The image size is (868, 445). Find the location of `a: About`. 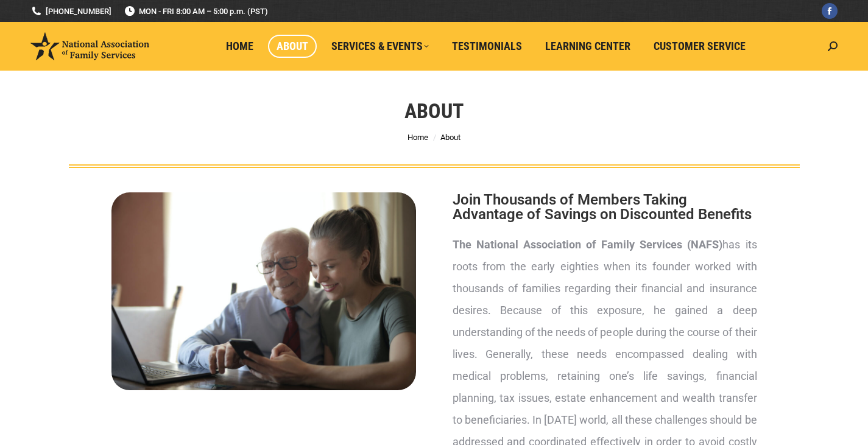

a: About is located at coordinates (292, 46).